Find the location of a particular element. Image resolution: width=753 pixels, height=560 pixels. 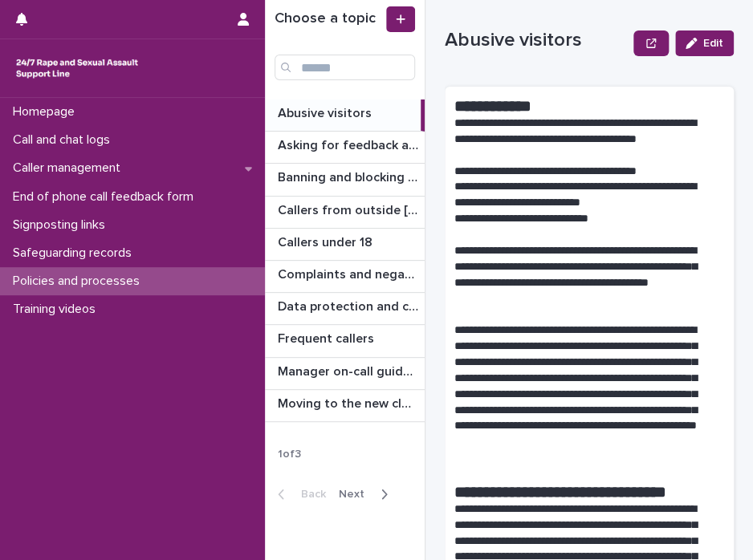

a: Complaints and negative feedbackComplaints and negative feedback is located at coordinates (344, 277).